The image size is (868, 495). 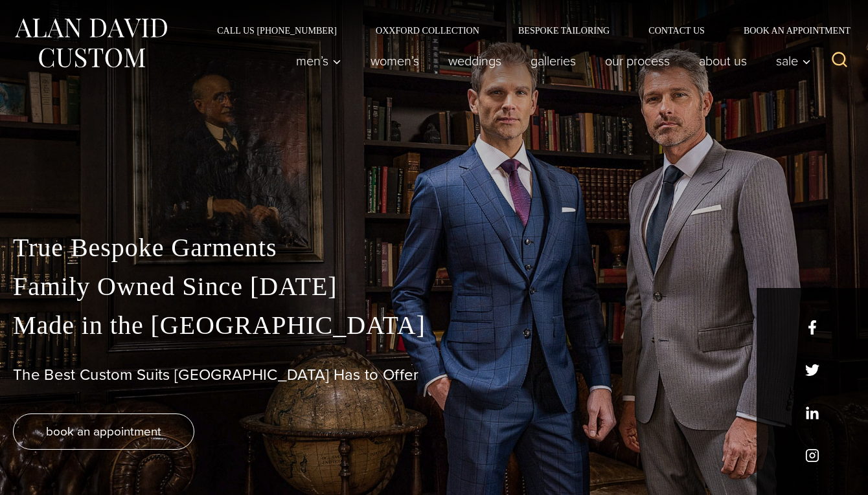 What do you see at coordinates (794, 61) in the screenshot?
I see `span: Sale` at bounding box center [794, 61].